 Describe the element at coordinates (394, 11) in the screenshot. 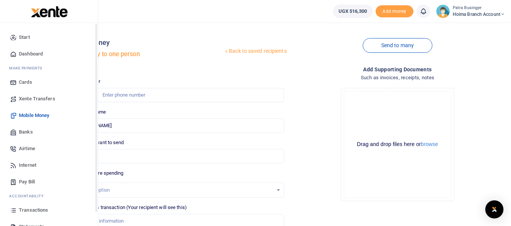

I see `li: Toup your wallet` at that location.